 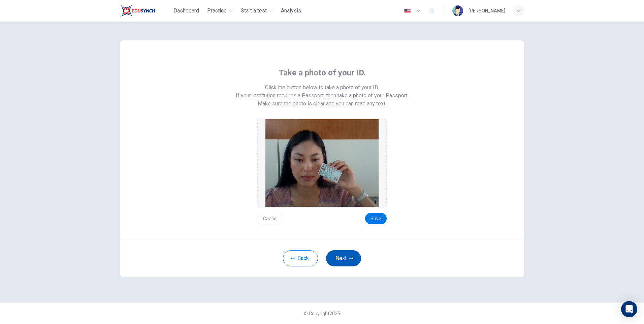 I want to click on button: Practice, so click(x=220, y=11).